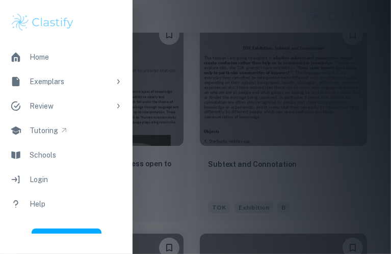 This screenshot has width=391, height=254. What do you see at coordinates (70, 81) in the screenshot?
I see `div: Exemplars` at bounding box center [70, 81].